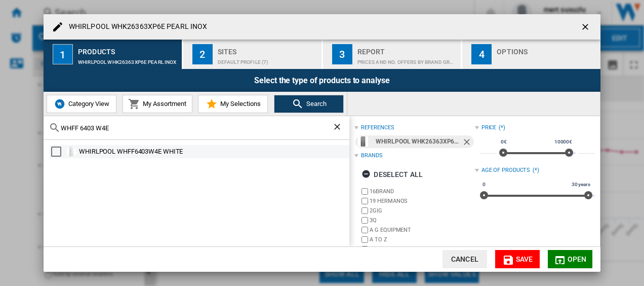  What do you see at coordinates (518, 259) in the screenshot?
I see `button: Save` at bounding box center [518, 259].